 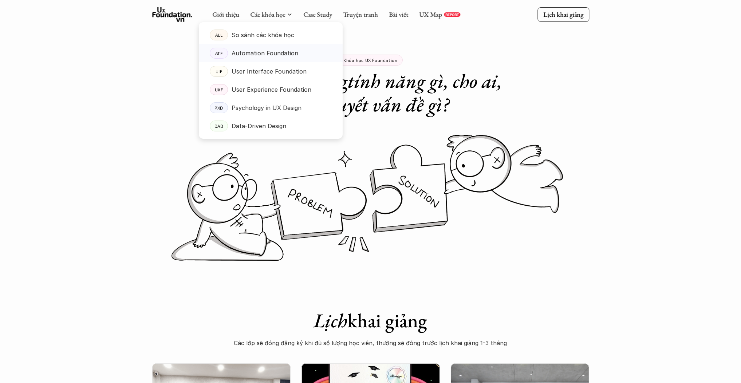 What do you see at coordinates (268, 14) in the screenshot?
I see `a: Các khóa học` at bounding box center [268, 14].